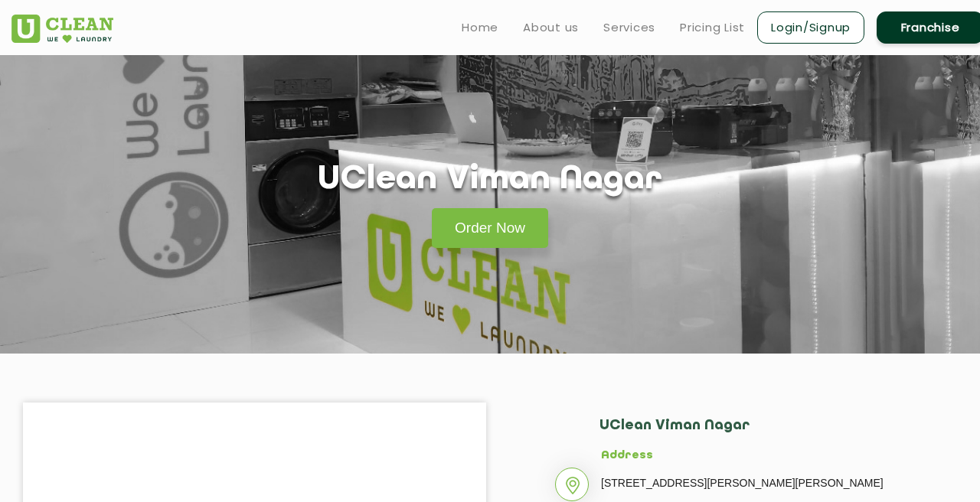 The image size is (980, 502). I want to click on h5: Address, so click(763, 457).